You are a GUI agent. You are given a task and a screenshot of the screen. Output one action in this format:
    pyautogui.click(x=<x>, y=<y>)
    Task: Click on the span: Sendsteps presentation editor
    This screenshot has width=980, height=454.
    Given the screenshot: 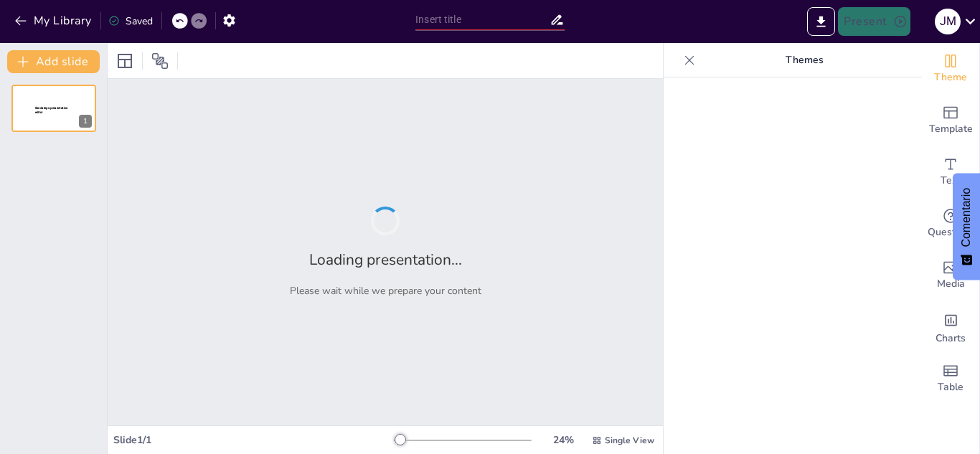 What is the action you would take?
    pyautogui.click(x=52, y=110)
    